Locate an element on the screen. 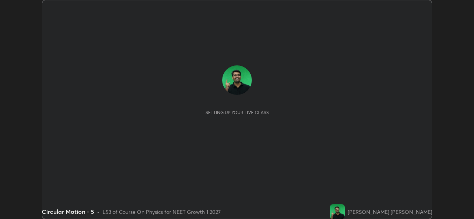 The width and height of the screenshot is (474, 219). div: L53 of Course On Physics for NEET Growth 1 2027 is located at coordinates (161, 212).